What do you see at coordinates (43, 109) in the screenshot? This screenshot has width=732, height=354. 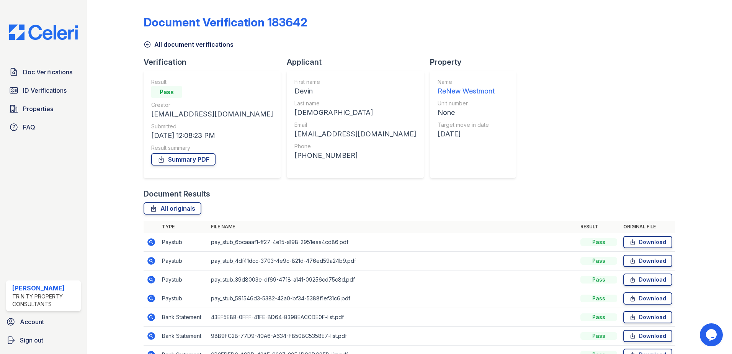 I see `a: Properties` at bounding box center [43, 109].